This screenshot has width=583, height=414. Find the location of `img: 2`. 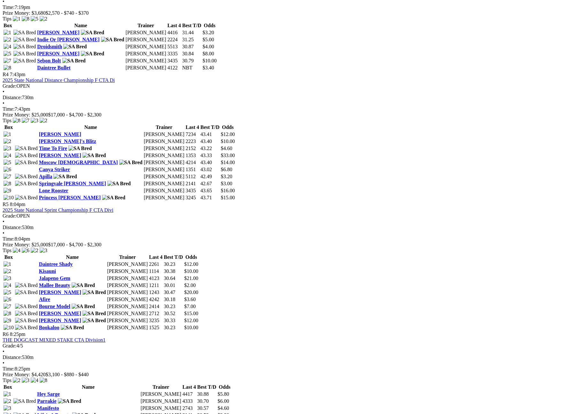

img: 2 is located at coordinates (7, 141).